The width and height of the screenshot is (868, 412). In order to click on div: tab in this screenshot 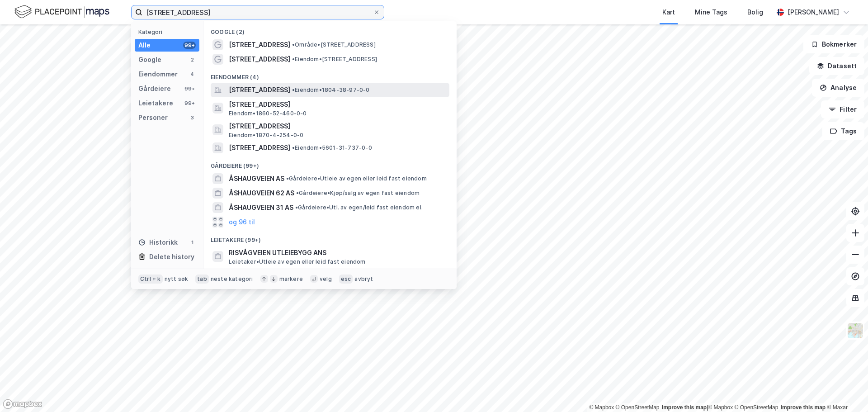, I will do `click(202, 279)`.